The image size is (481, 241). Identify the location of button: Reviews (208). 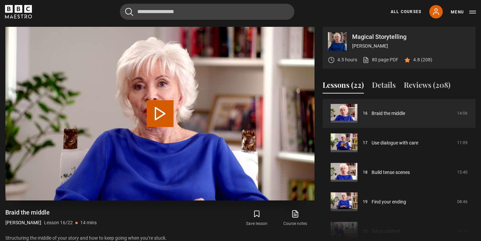
(427, 87).